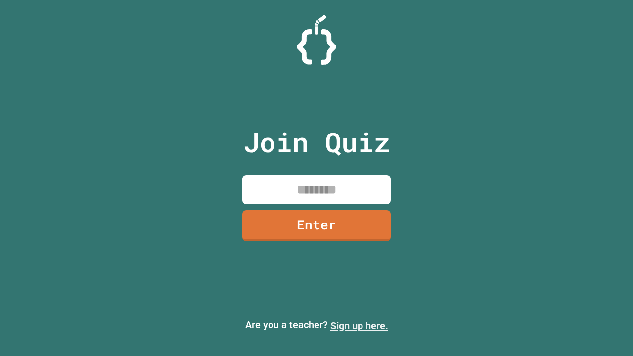 Image resolution: width=633 pixels, height=356 pixels. Describe the element at coordinates (317, 226) in the screenshot. I see `a: Enter` at that location.